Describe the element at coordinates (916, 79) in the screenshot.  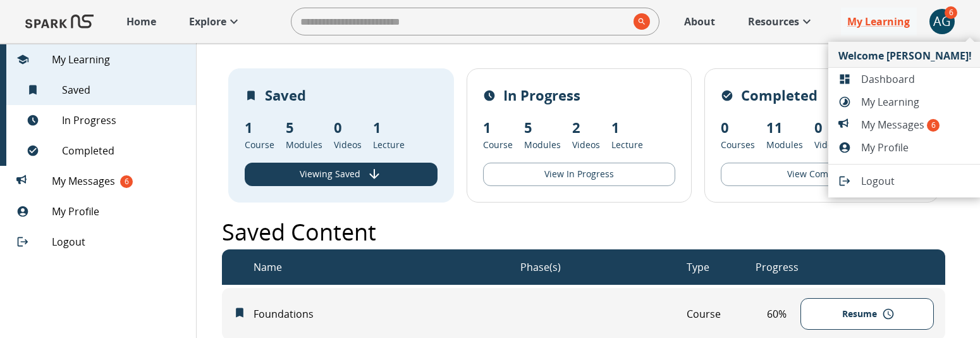
I see `span: Dashboard` at that location.